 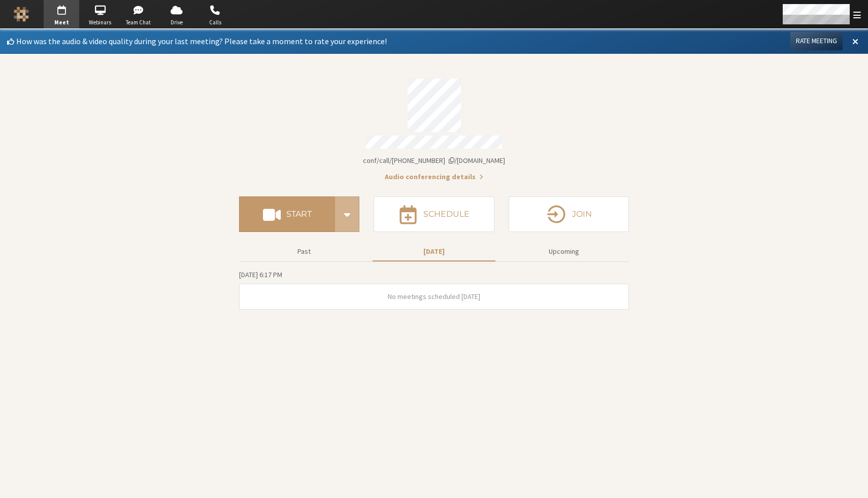 What do you see at coordinates (582, 214) in the screenshot?
I see `h4: Join` at bounding box center [582, 214].